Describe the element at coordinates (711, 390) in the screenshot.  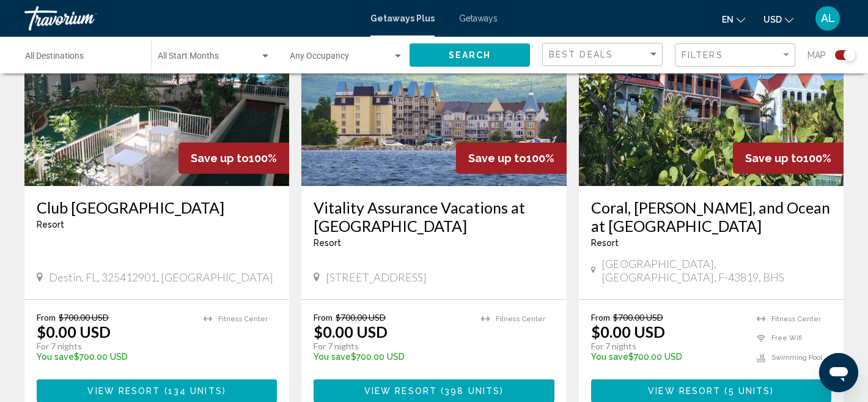
I see `a: View Resort(5 units)` at that location.